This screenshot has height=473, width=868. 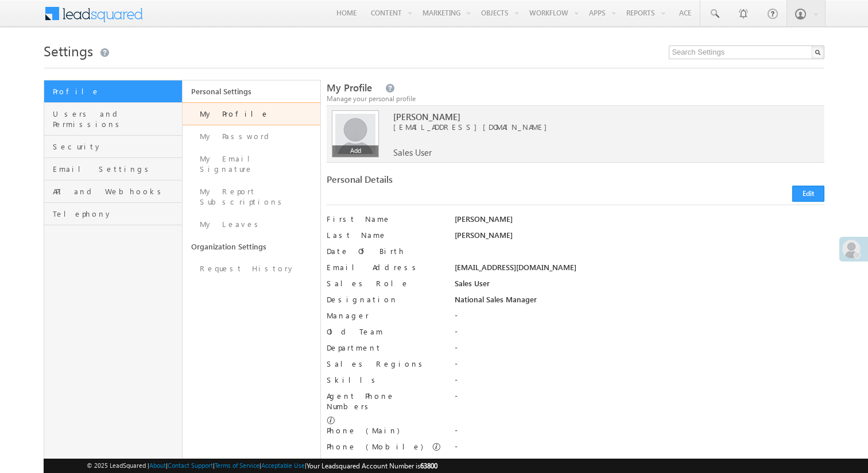 What do you see at coordinates (372, 466) in the screenshot?
I see `span: Your Leadsquared Account Number is` at bounding box center [372, 466].